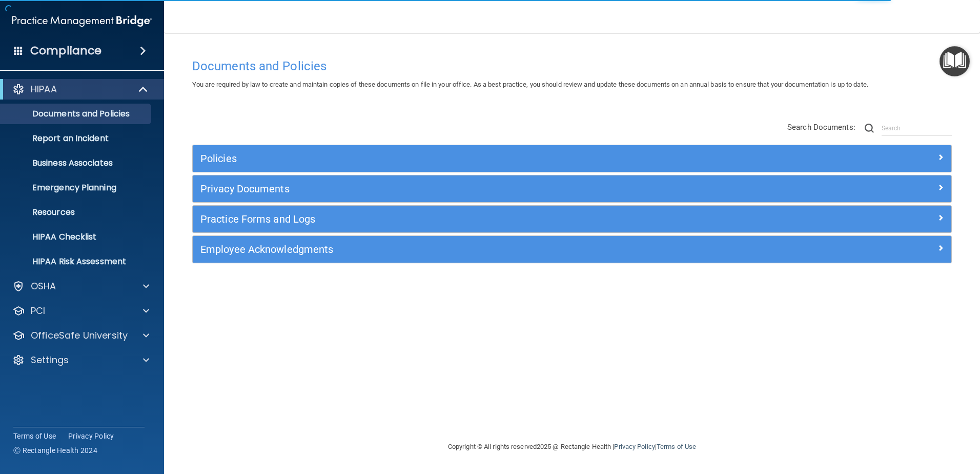 Image resolution: width=980 pixels, height=474 pixels. I want to click on div: Copyright © All rights reserved 2025 @ Rectangle Health | |, so click(572, 447).